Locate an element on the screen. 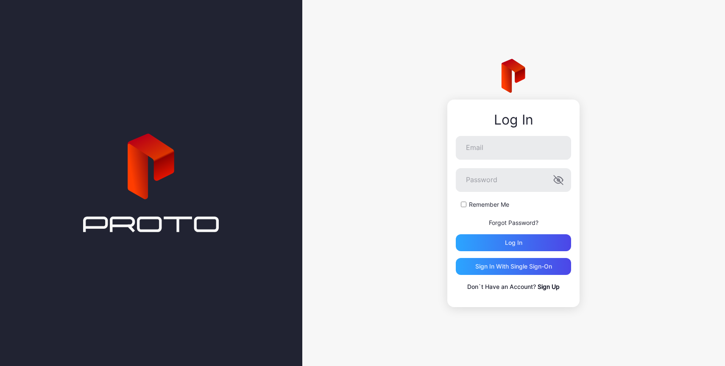 The width and height of the screenshot is (725, 366). a: Sign Up is located at coordinates (548, 286).